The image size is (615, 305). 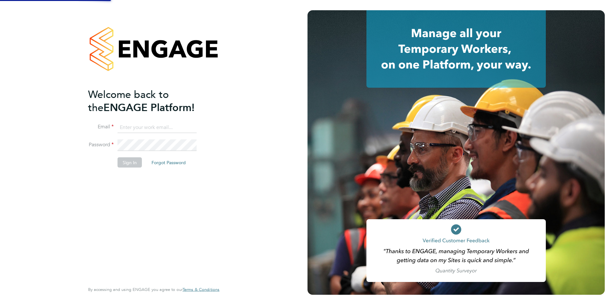 I want to click on span: Welcome back to the, so click(x=128, y=101).